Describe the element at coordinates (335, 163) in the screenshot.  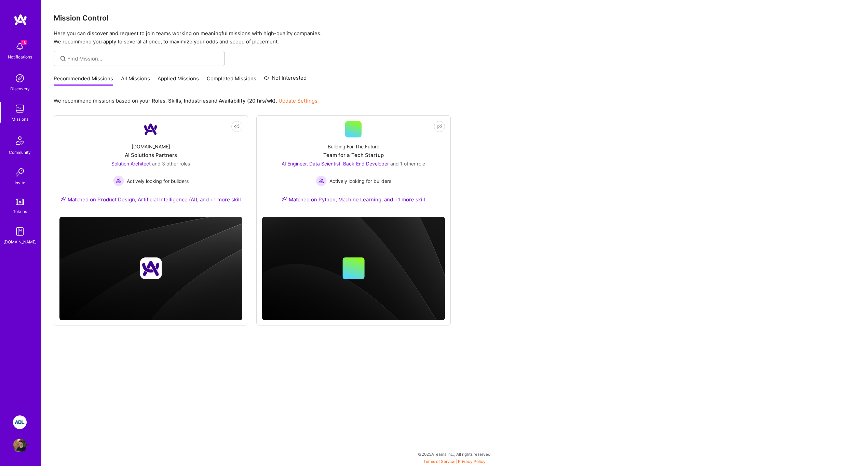
I see `span: AI Engineer, Data Scientist, Back-End Developer` at that location.